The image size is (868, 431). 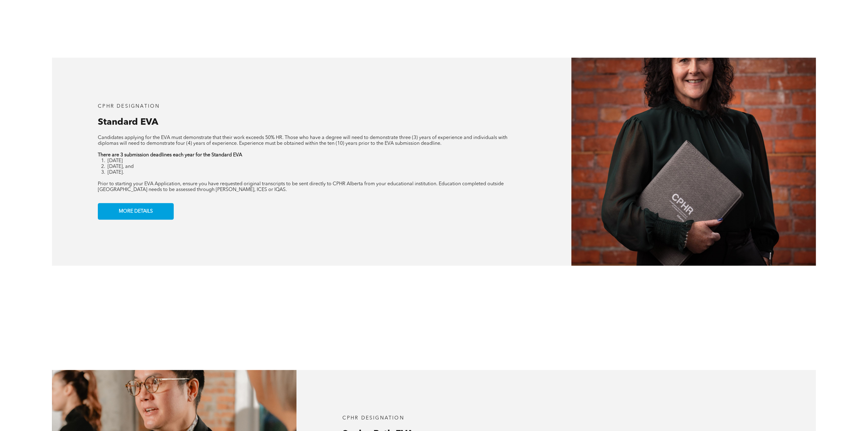 I want to click on span: Prior to starting your EVA Application, ensure you have requested original transcripts to be sent..., so click(x=300, y=187).